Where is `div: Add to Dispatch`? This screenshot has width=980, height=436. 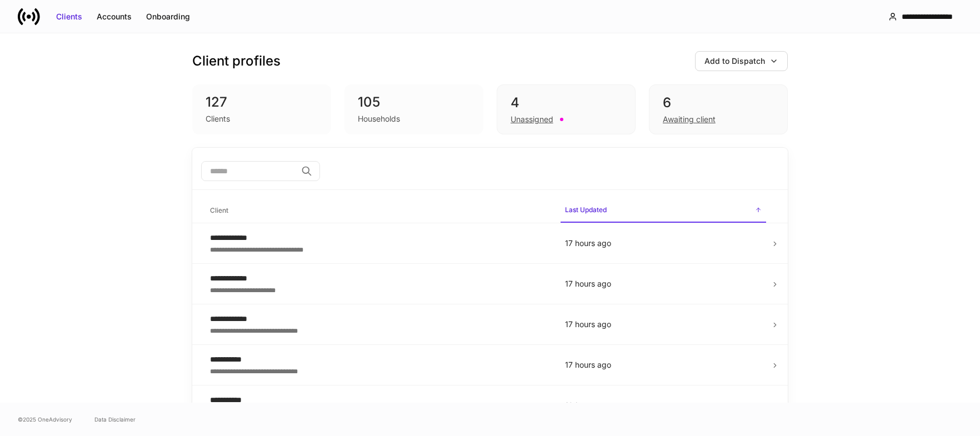 div: Add to Dispatch is located at coordinates (734, 61).